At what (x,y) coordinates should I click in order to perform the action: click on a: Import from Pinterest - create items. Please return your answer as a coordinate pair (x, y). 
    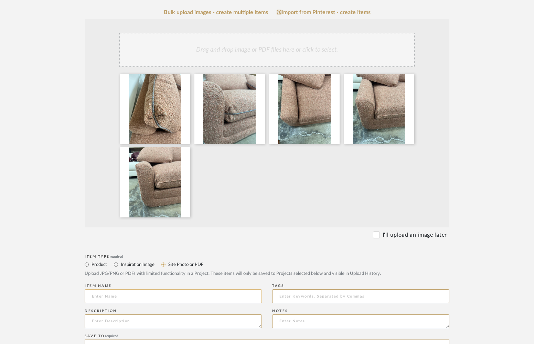
    Looking at the image, I should click on (323, 12).